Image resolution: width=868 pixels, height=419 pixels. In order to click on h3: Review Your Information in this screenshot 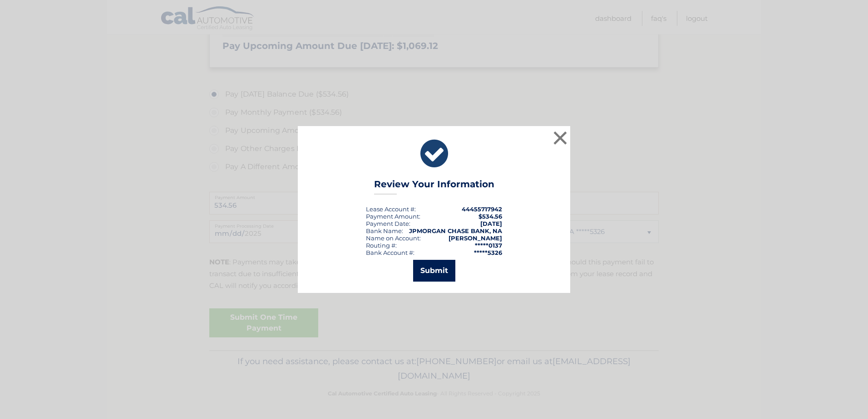, I will do `click(434, 187)`.